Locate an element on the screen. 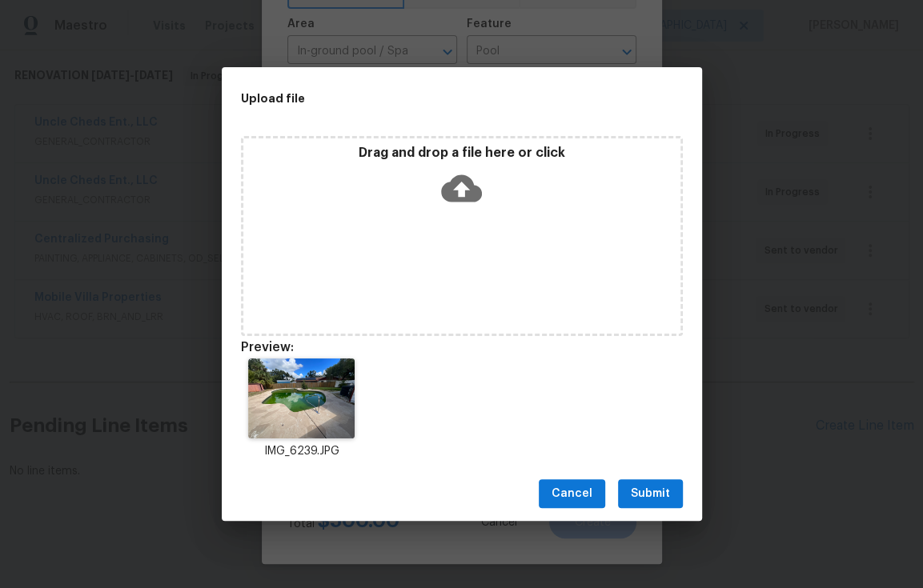  p: IMG_6239.JPG is located at coordinates (302, 452).